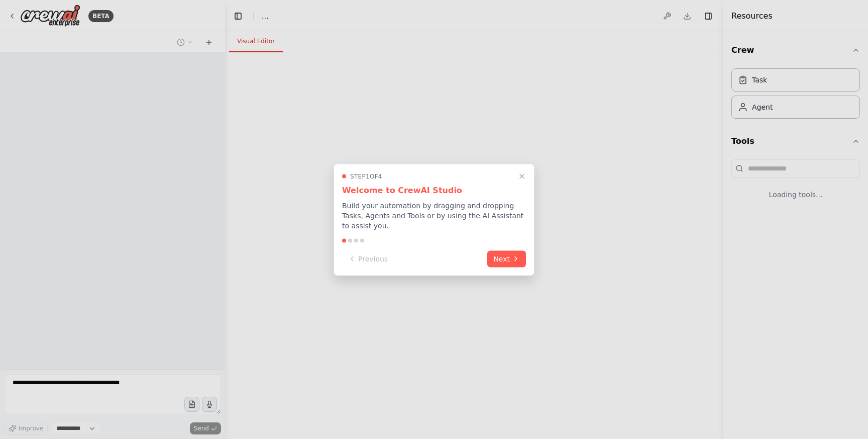  Describe the element at coordinates (506, 258) in the screenshot. I see `button: Next` at that location.